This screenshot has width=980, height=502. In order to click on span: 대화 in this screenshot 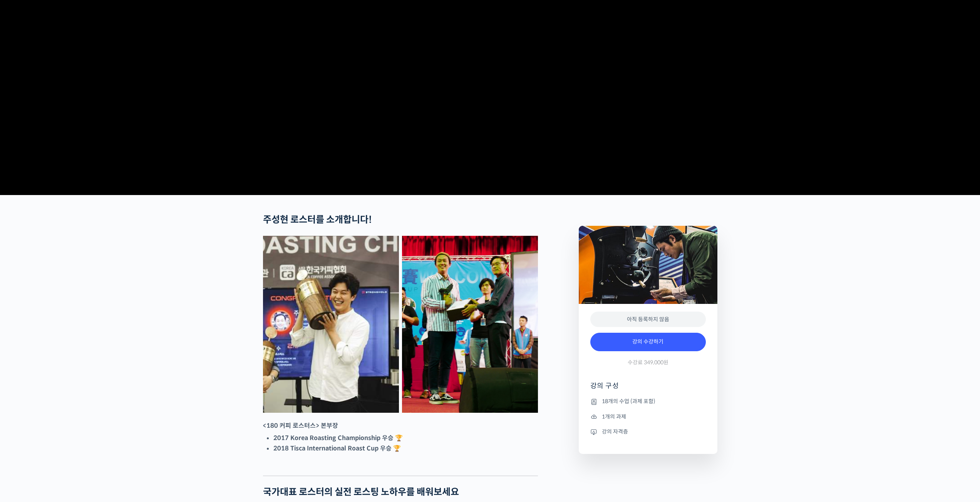, I will do `click(75, 259)`.